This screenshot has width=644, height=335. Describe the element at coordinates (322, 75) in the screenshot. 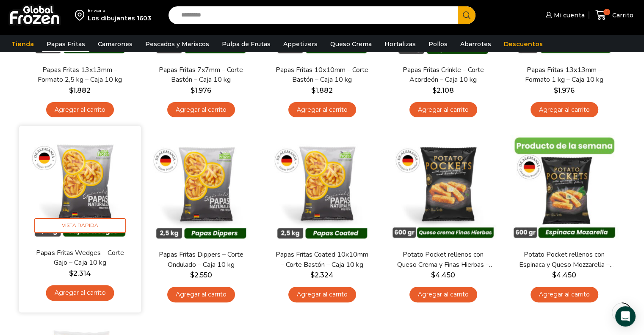

I see `a: Papas Fritas 10x10mm – Corte Bastón – Caja 10 kg` at that location.